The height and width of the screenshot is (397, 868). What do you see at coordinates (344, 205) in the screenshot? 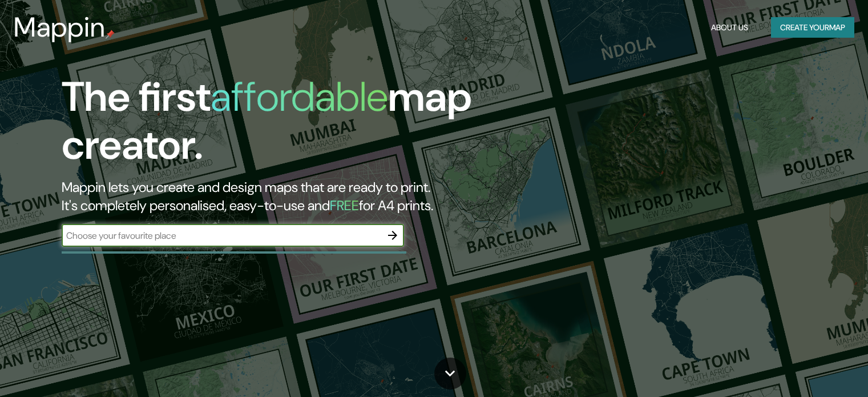
I see `h5: FREE` at bounding box center [344, 205].